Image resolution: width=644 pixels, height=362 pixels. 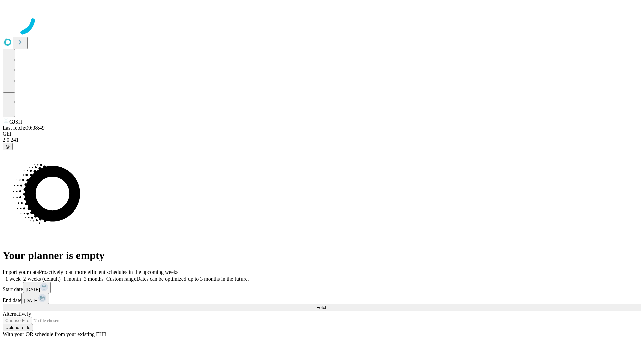 What do you see at coordinates (23, 128) in the screenshot?
I see `span: Last fetch: 09:38:49` at bounding box center [23, 128].